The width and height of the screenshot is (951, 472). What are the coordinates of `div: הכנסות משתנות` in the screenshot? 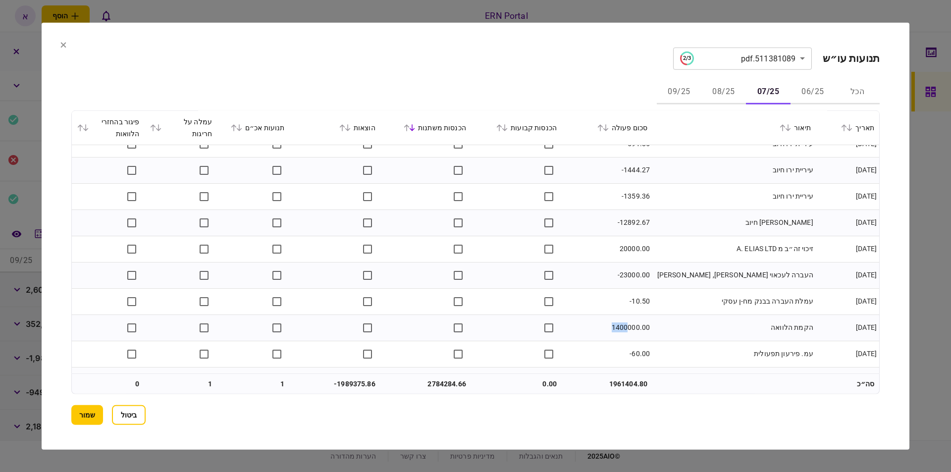 It's located at (426, 127).